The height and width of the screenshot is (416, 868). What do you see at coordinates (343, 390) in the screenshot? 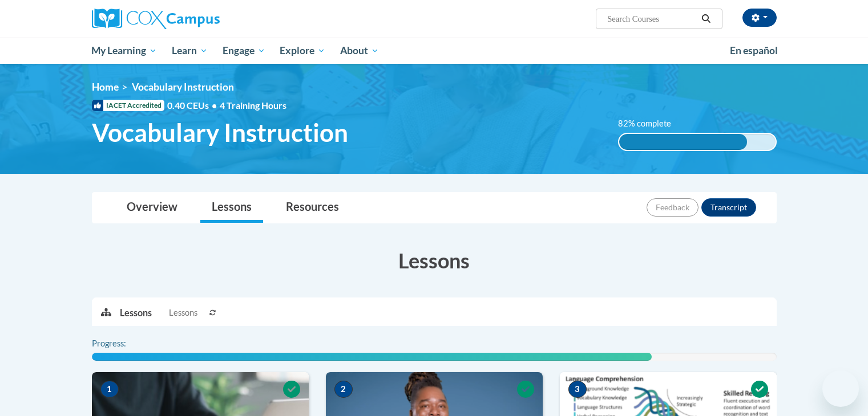
I see `span: 2` at bounding box center [343, 390].